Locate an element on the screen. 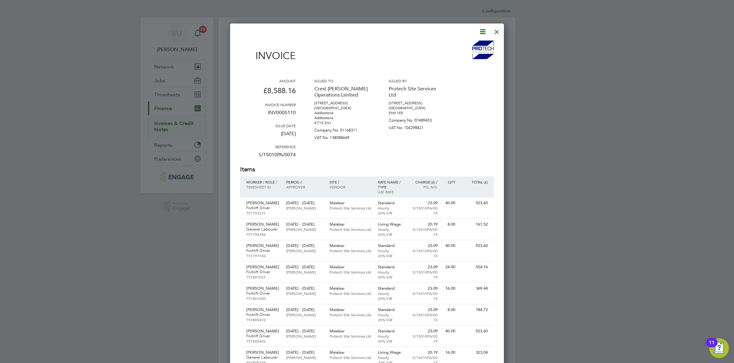 This screenshot has width=734, height=363. p: 554.16 is located at coordinates (475, 267).